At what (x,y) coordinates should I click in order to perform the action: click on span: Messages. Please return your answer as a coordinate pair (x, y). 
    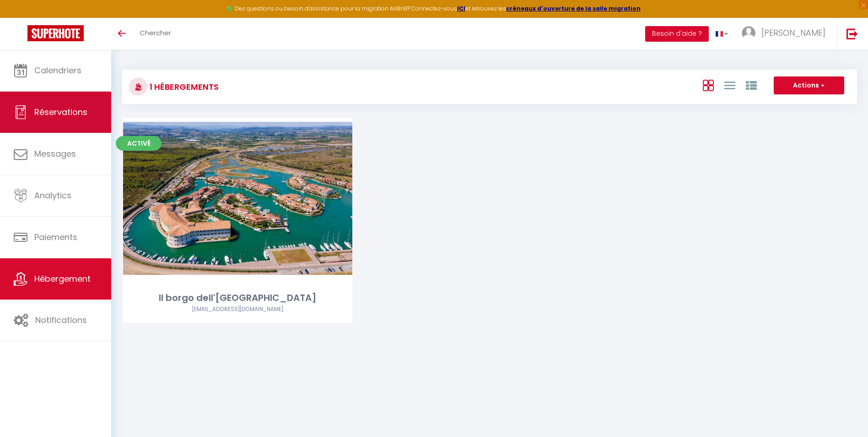
    Looking at the image, I should click on (54, 153).